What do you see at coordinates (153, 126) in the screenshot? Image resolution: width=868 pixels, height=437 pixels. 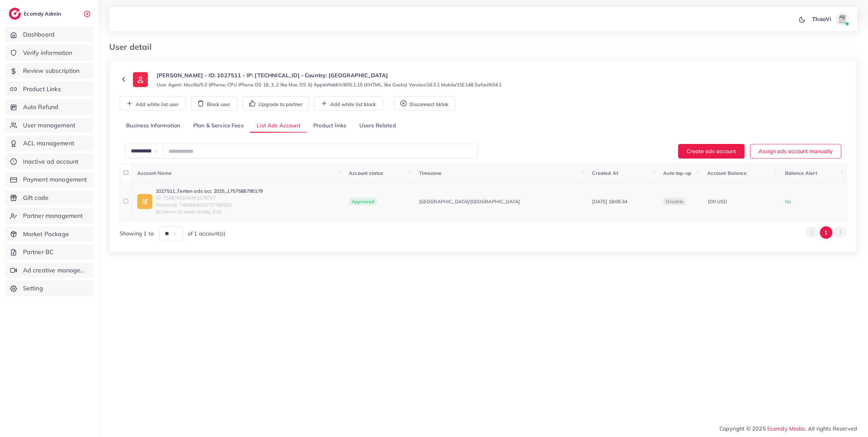 I see `a: Business Information` at bounding box center [153, 126].